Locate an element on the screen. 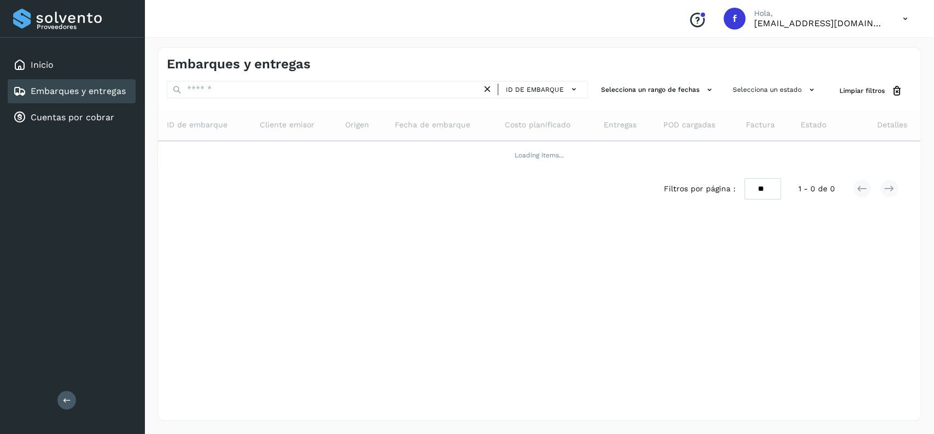 The image size is (934, 434). div: Cuentas por cobrar is located at coordinates (72, 118).